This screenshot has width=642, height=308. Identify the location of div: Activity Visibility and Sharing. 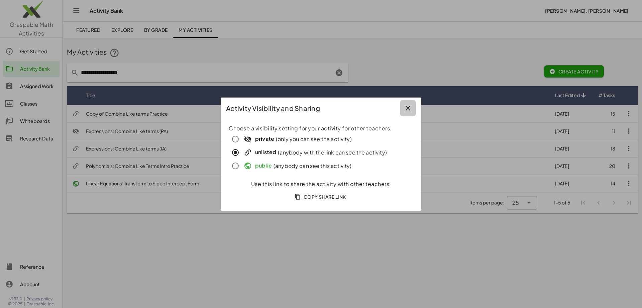
(321, 108).